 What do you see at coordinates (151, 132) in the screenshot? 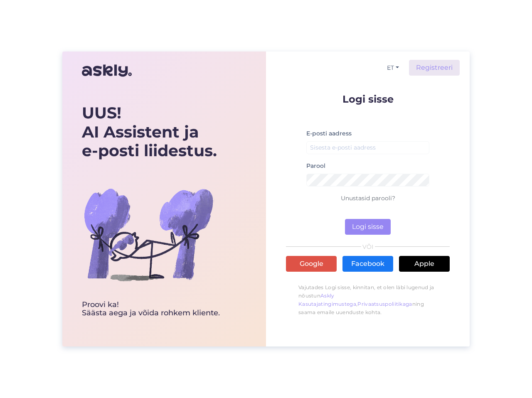
I see `div: UUS! AI Assistent ja e-posti liidestus.` at bounding box center [151, 132].